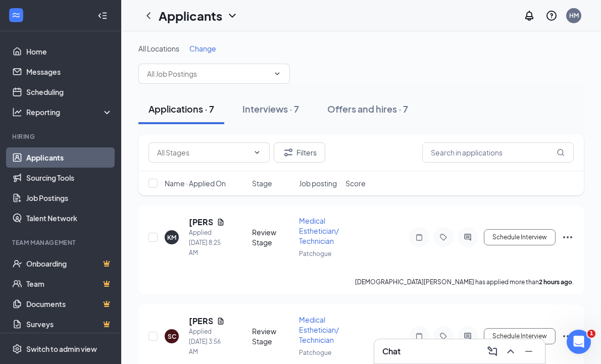  What do you see at coordinates (592, 334) in the screenshot?
I see `span: 1` at bounding box center [592, 334].